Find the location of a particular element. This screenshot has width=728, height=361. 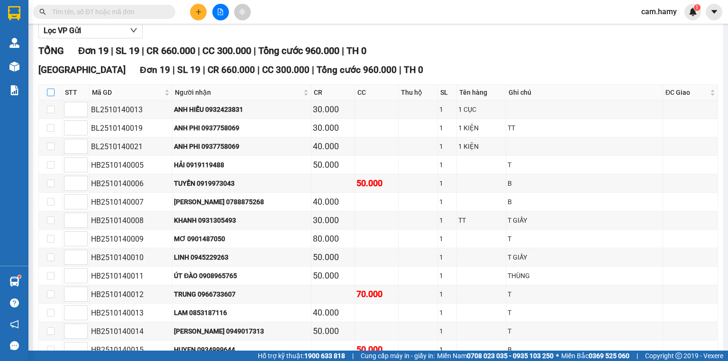

div: ANH HIẾU 0932423831 is located at coordinates (241, 109).